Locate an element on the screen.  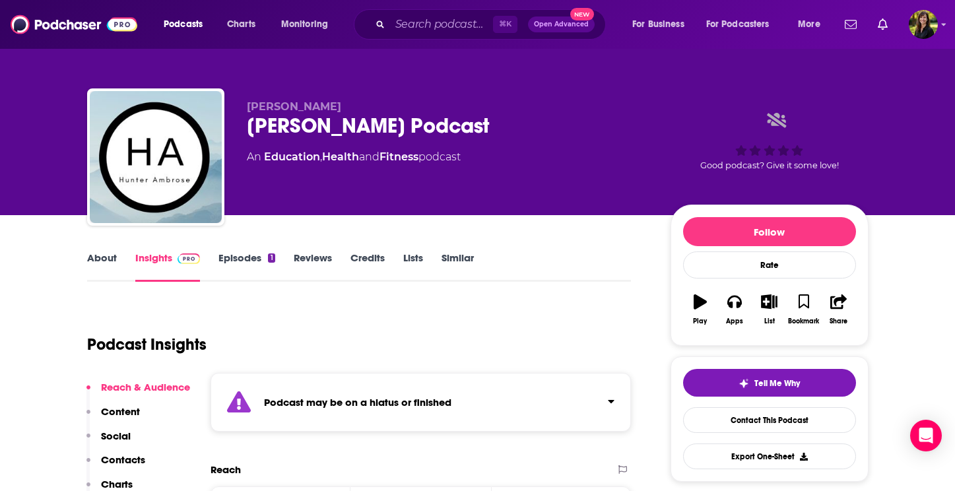
button: Follow is located at coordinates (770, 232).